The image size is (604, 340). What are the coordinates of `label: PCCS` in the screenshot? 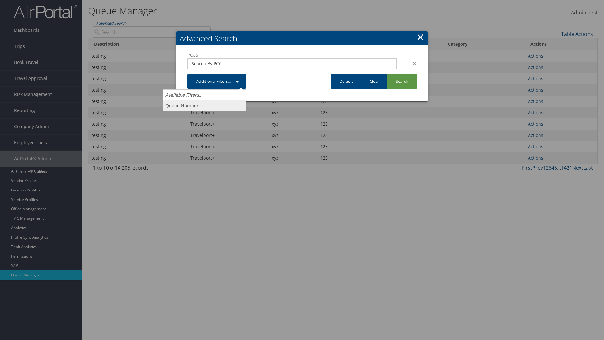 It's located at (292, 55).